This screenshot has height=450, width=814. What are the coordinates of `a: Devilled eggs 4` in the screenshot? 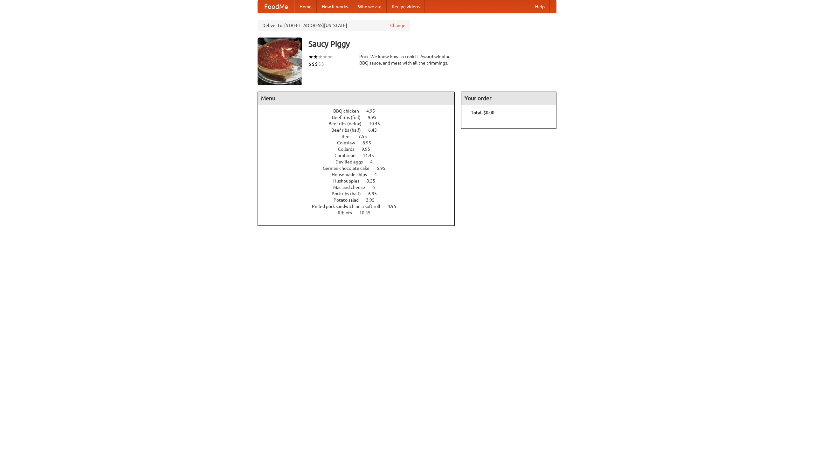 It's located at (360, 162).